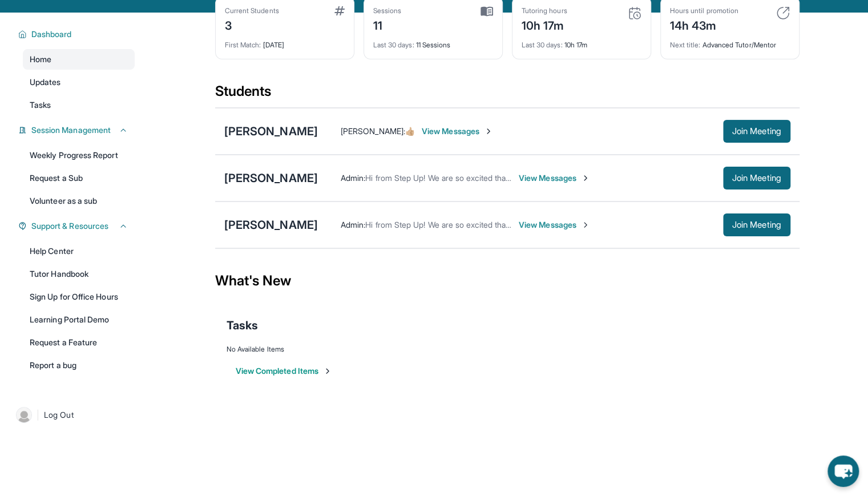 This screenshot has height=496, width=868. What do you see at coordinates (704, 11) in the screenshot?
I see `div: Hours until promotion` at bounding box center [704, 11].